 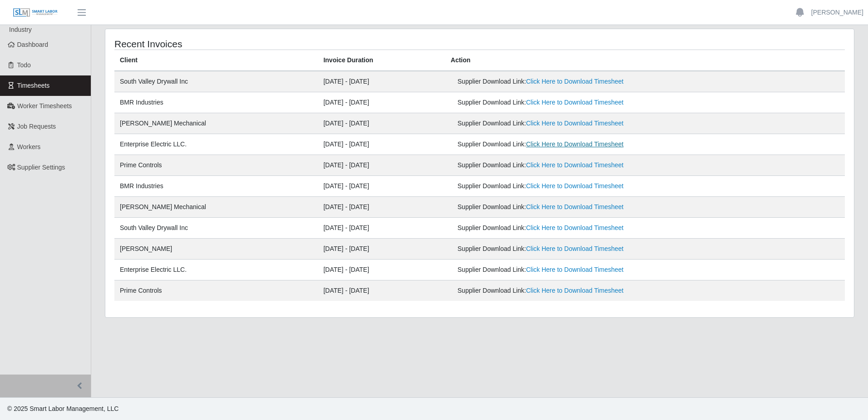 I want to click on th: Invoice Duration, so click(x=381, y=60).